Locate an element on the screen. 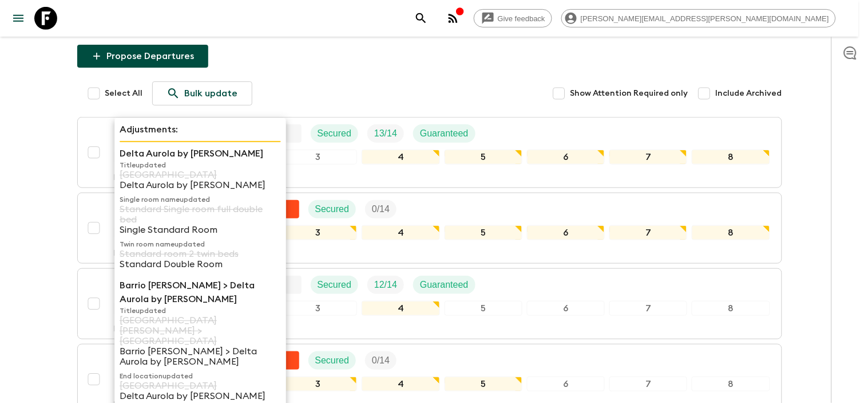 The image size is (868, 403). span: Show Attention Required only is located at coordinates (630, 93).